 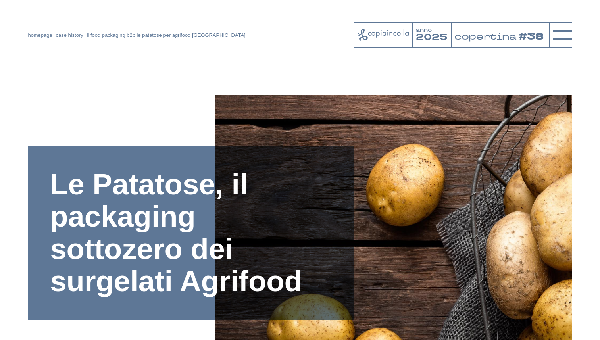 What do you see at coordinates (486, 36) in the screenshot?
I see `tspan: copertina` at bounding box center [486, 36].